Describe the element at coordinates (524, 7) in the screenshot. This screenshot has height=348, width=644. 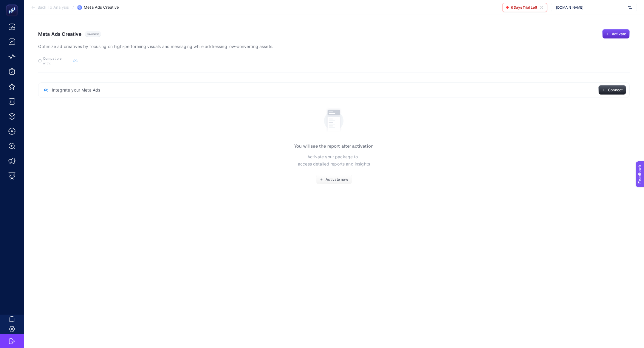
I see `span: 0 Days Trial Left` at that location.